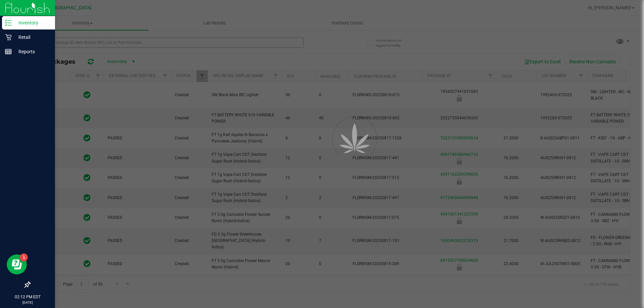 This screenshot has height=308, width=644. Describe the element at coordinates (8, 52) in the screenshot. I see `inline-svg: Reports` at that location.